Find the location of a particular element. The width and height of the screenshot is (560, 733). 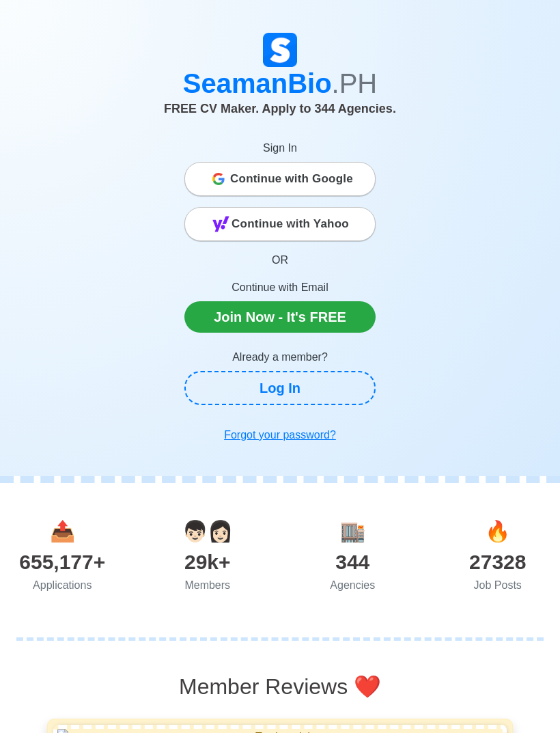

p: OR is located at coordinates (280, 260).